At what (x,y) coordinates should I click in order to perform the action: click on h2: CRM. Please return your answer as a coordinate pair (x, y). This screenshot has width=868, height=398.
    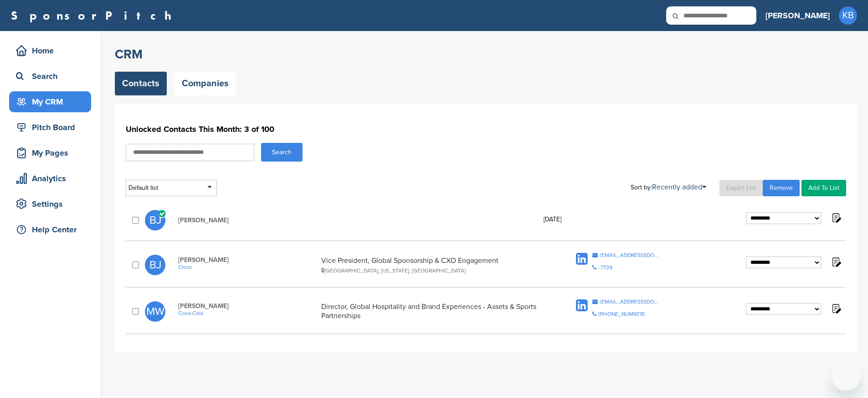
    Looking at the image, I should click on (486, 55).